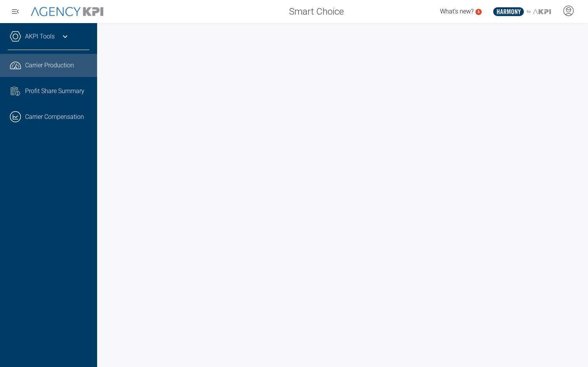 This screenshot has width=588, height=367. I want to click on img: AgencyKPI, so click(67, 11).